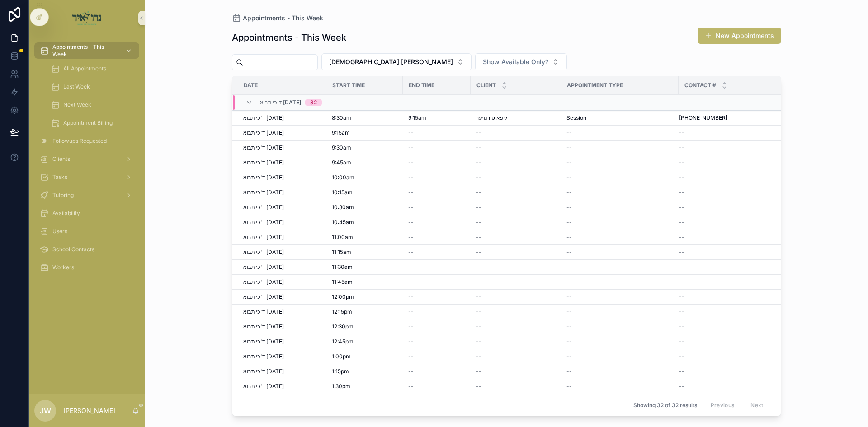  Describe the element at coordinates (486, 85) in the screenshot. I see `span: Client` at that location.